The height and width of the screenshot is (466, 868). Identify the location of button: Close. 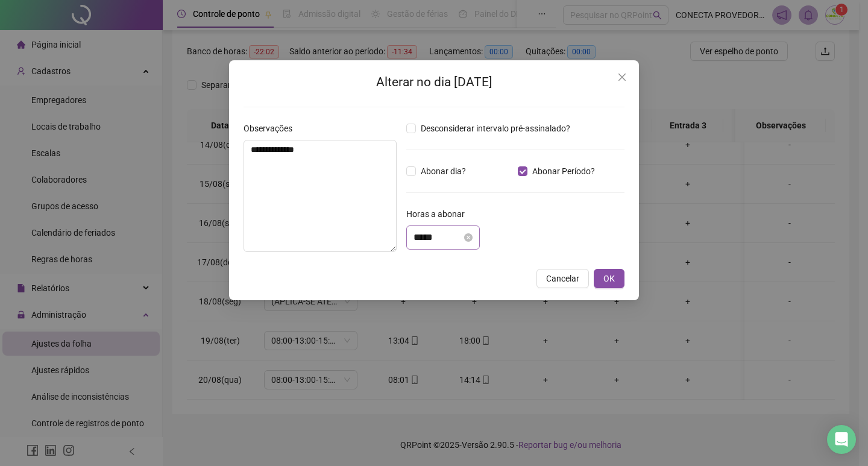
(622, 77).